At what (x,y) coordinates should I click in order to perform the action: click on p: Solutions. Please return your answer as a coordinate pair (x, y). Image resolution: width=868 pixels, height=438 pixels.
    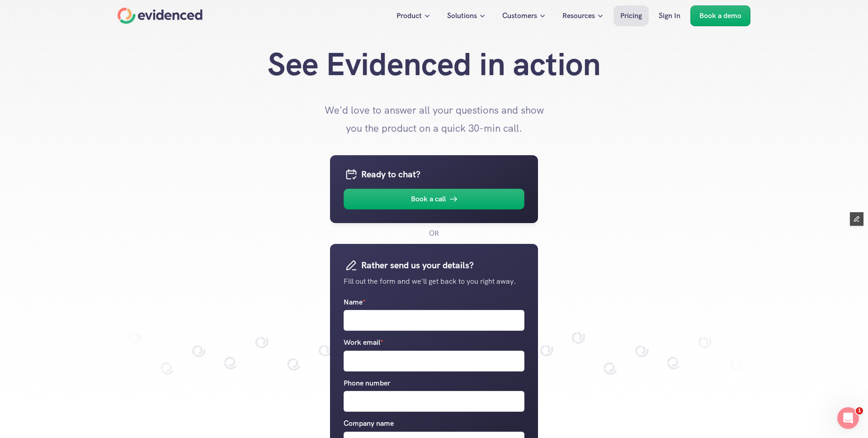
    Looking at the image, I should click on (462, 16).